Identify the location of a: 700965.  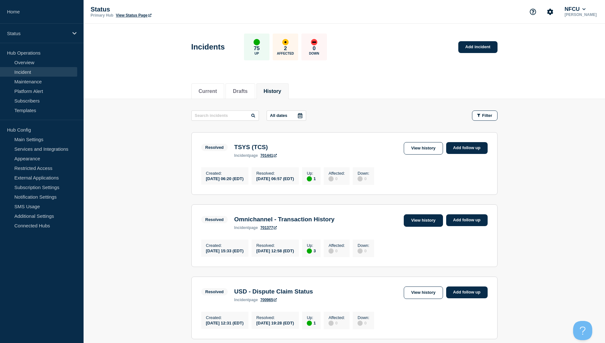
(269, 299).